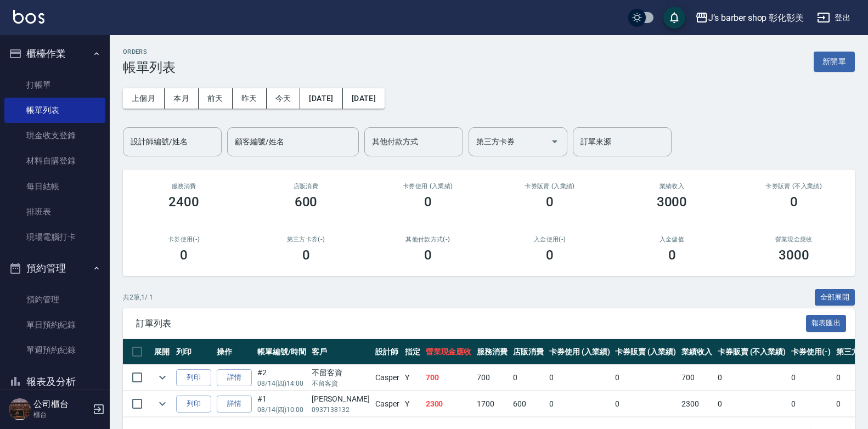 This screenshot has height=429, width=868. What do you see at coordinates (55, 381) in the screenshot?
I see `button: 報表及分析` at bounding box center [55, 381].